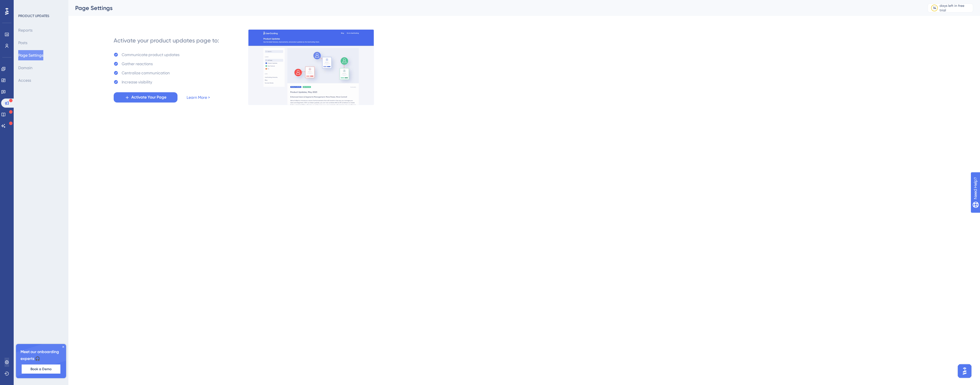 The height and width of the screenshot is (385, 980). I want to click on button: Posts, so click(23, 43).